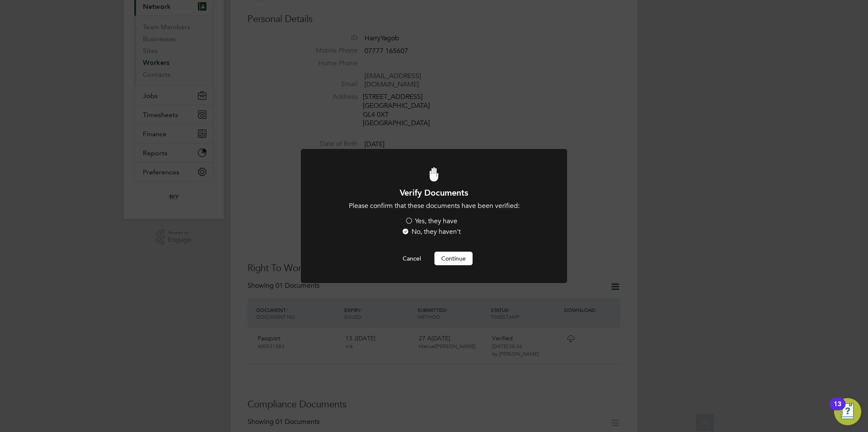 This screenshot has height=432, width=868. What do you see at coordinates (848, 412) in the screenshot?
I see `button: Open Resource Center, 13 new notifications` at bounding box center [848, 412].